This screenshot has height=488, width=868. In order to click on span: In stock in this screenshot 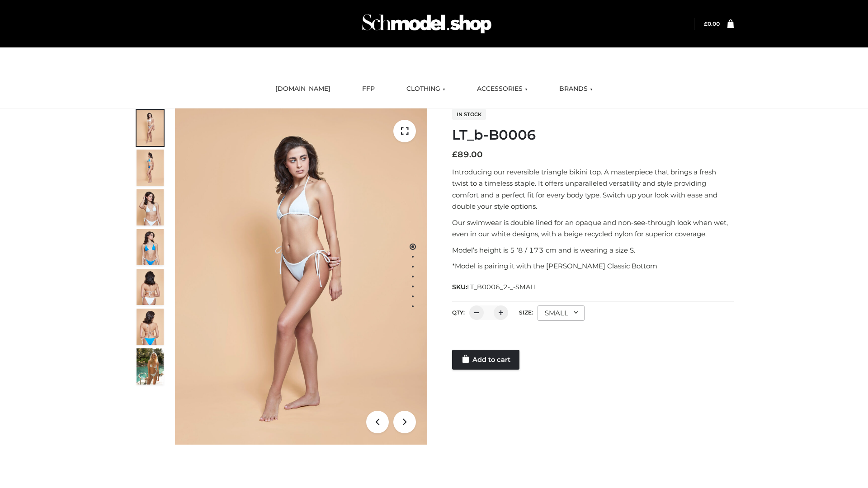, I will do `click(469, 114)`.